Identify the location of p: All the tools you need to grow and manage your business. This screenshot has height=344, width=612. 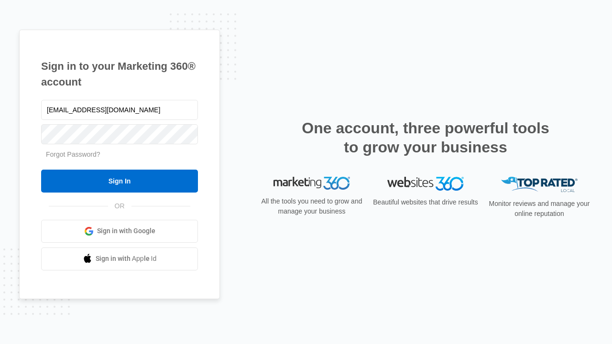
(312, 206).